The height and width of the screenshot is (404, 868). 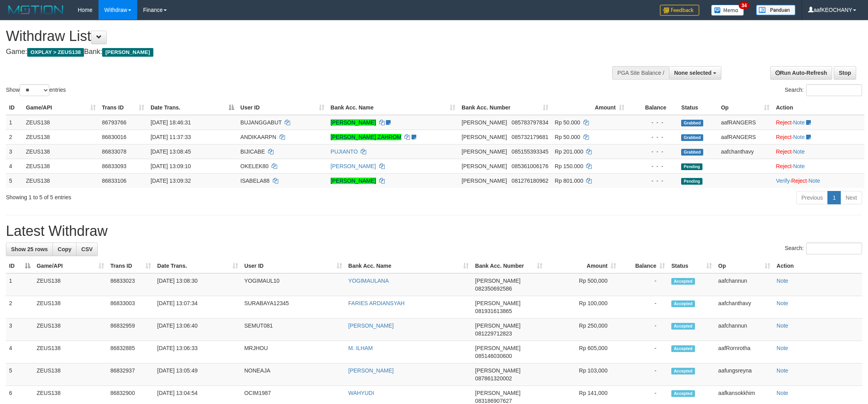 I want to click on th: Op: activate to sort column ascending, so click(x=744, y=266).